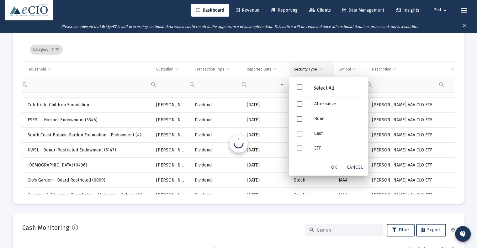 The image size is (477, 248). Describe the element at coordinates (210, 10) in the screenshot. I see `span: Dashboard` at that location.